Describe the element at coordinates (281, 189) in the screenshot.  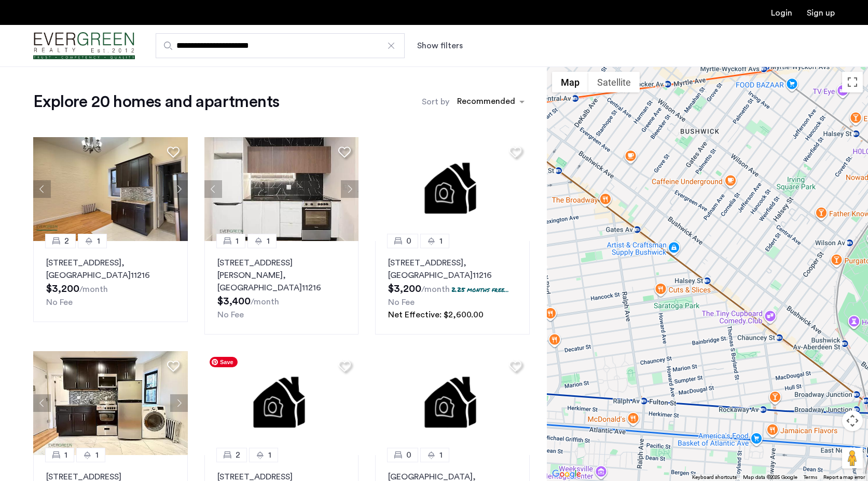
I see `img: 1999_638548584132613859.jpeg` at that location.